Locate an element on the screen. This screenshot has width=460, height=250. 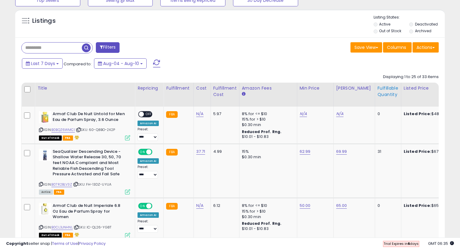
h5: Listings is located at coordinates (44, 21).